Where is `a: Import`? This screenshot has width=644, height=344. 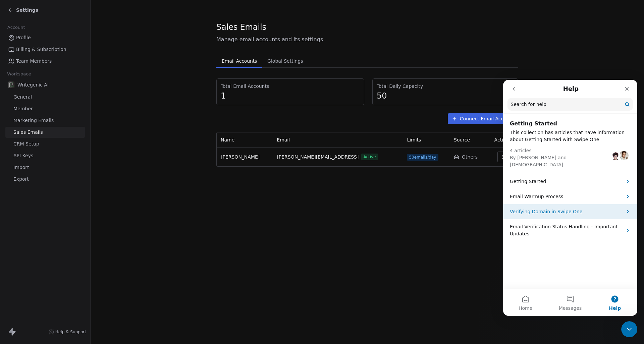 a: Import is located at coordinates (45, 168).